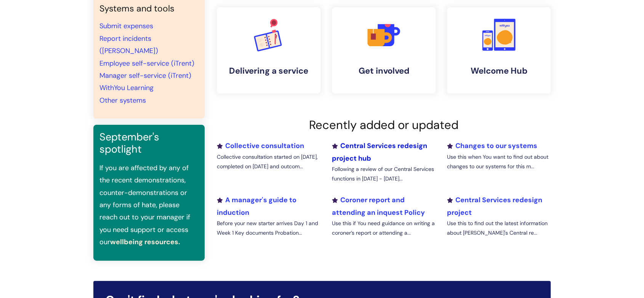  Describe the element at coordinates (269, 51) in the screenshot. I see `a: Delivering a service` at that location.